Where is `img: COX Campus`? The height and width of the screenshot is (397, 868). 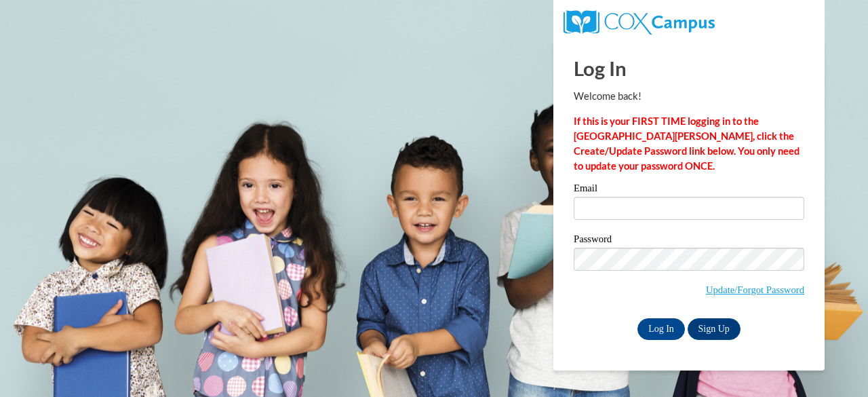 img: COX Campus is located at coordinates (639, 22).